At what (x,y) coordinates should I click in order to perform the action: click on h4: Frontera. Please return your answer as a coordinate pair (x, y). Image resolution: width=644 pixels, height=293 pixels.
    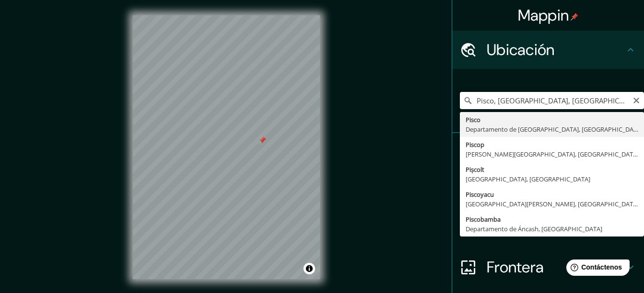
    Looking at the image, I should click on (556, 267).